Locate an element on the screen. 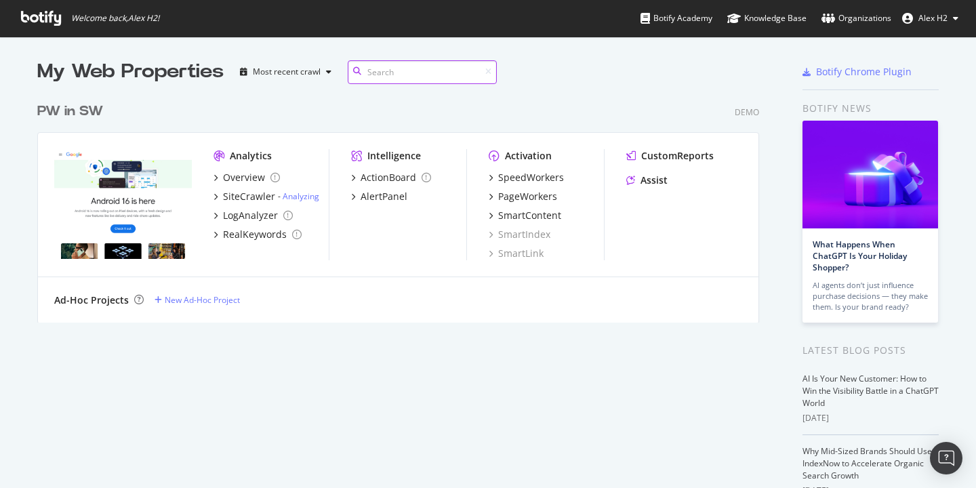  a: SiteCrawler- Analyzing is located at coordinates (266, 197).